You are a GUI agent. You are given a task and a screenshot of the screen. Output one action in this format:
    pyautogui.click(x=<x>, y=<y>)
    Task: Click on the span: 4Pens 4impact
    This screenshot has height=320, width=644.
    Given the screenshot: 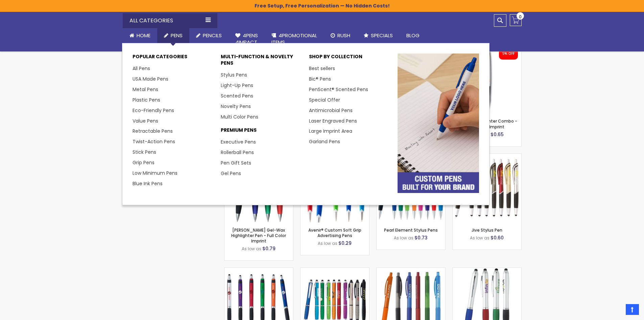 What is the action you would take?
    pyautogui.click(x=247, y=39)
    